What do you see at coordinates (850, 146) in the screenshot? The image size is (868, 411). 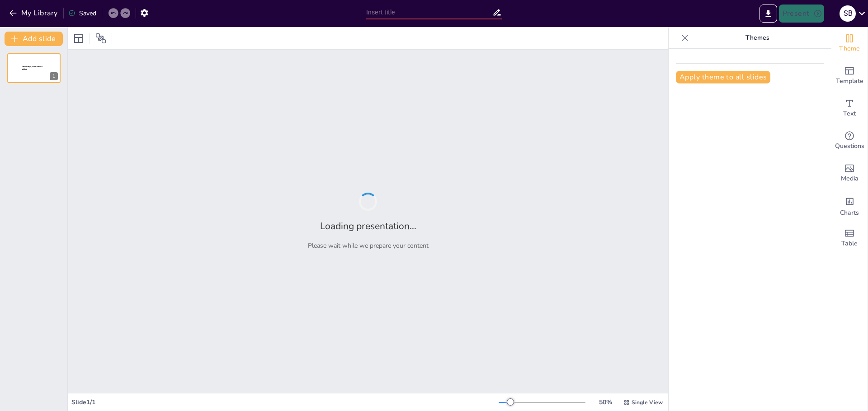 I see `span: Questions` at bounding box center [850, 146].